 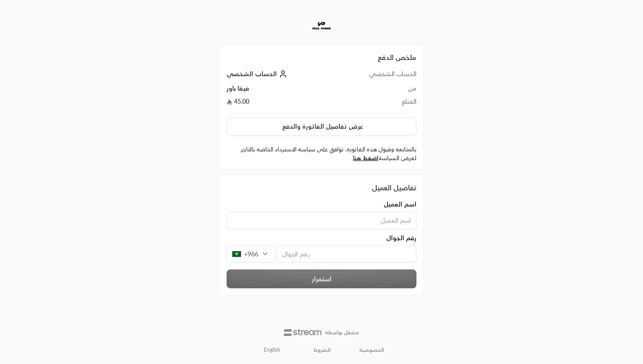 I want to click on a: الحساب الشخصي, so click(x=258, y=73).